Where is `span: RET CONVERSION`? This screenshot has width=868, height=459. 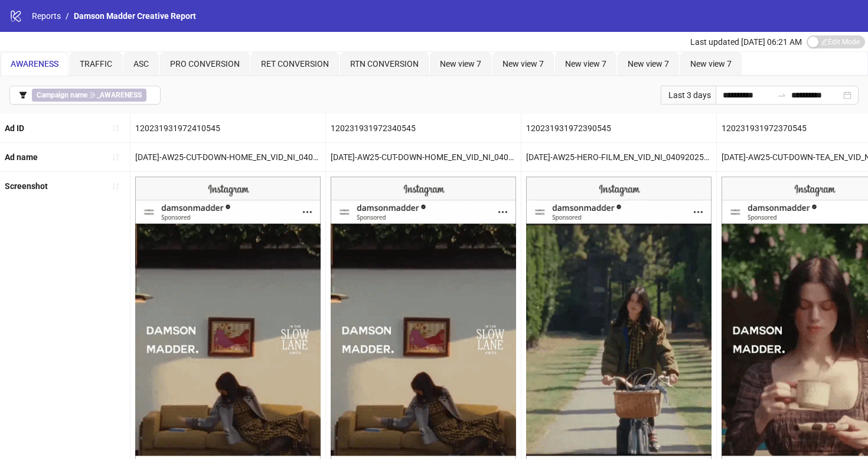
span: RET CONVERSION is located at coordinates (294, 64).